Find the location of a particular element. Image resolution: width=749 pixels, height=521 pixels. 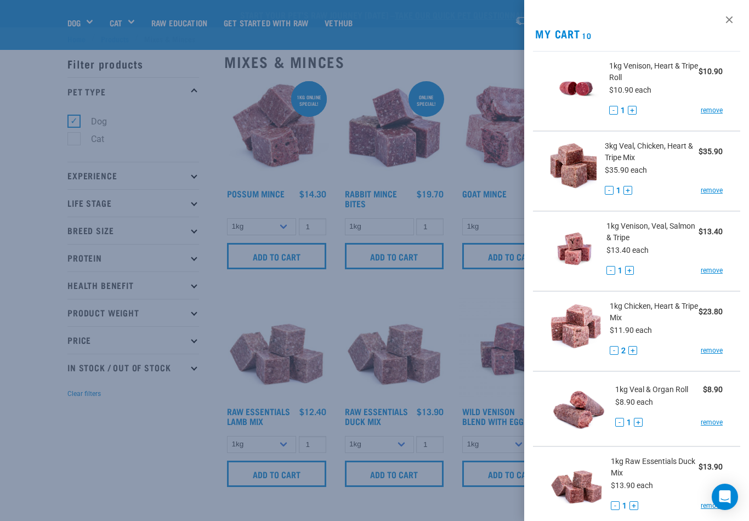

span: 1kg Venison, Veal, Salmon & Tripe is located at coordinates (653, 232).